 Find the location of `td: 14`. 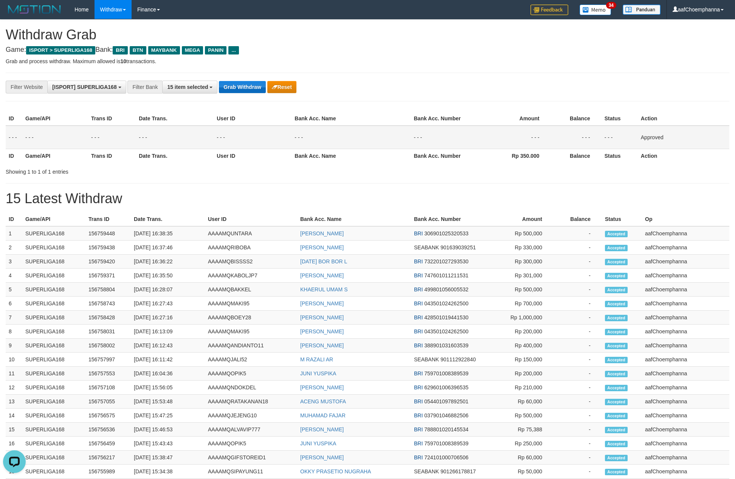

td: 14 is located at coordinates (14, 415).